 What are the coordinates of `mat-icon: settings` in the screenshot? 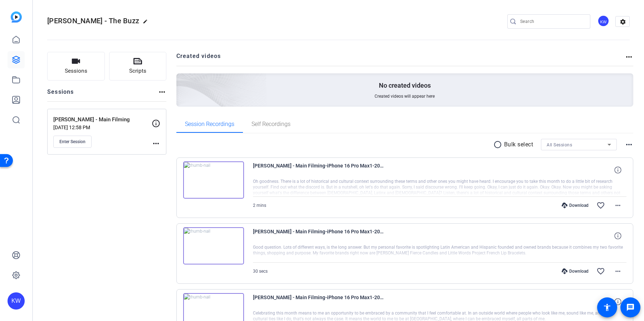 It's located at (623, 22).